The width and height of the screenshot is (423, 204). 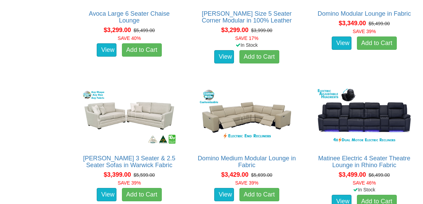 I want to click on a: Matinee Electric 4 Seater Theatre Lounge in Rhino Fabric, so click(x=364, y=161).